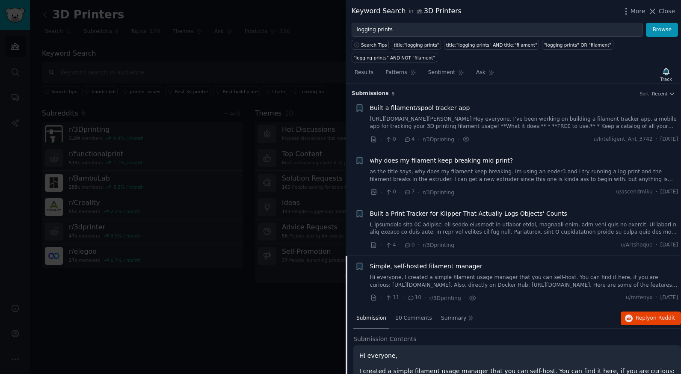 This screenshot has height=374, width=681. Describe the element at coordinates (578, 45) in the screenshot. I see `div: "logging prints" OR "filament"` at that location.